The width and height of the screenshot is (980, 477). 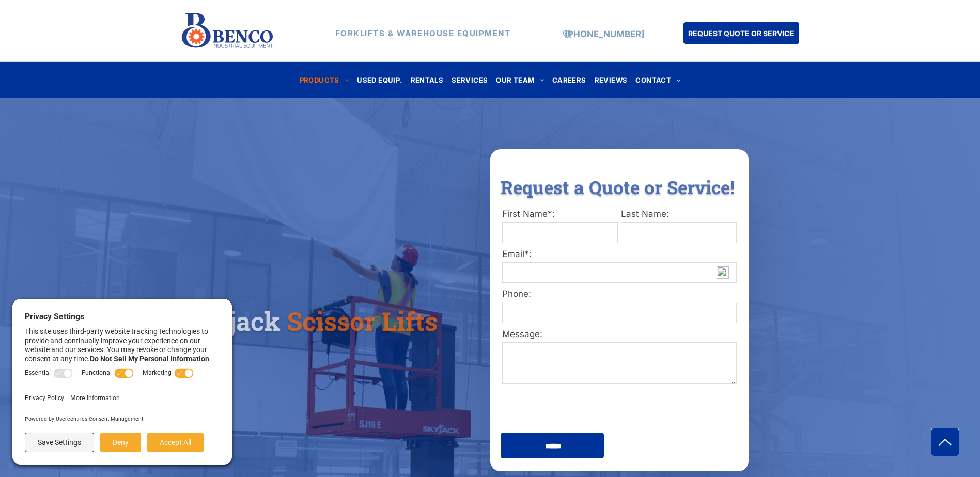 I want to click on span: Request a Quote or Service!, so click(x=617, y=187).